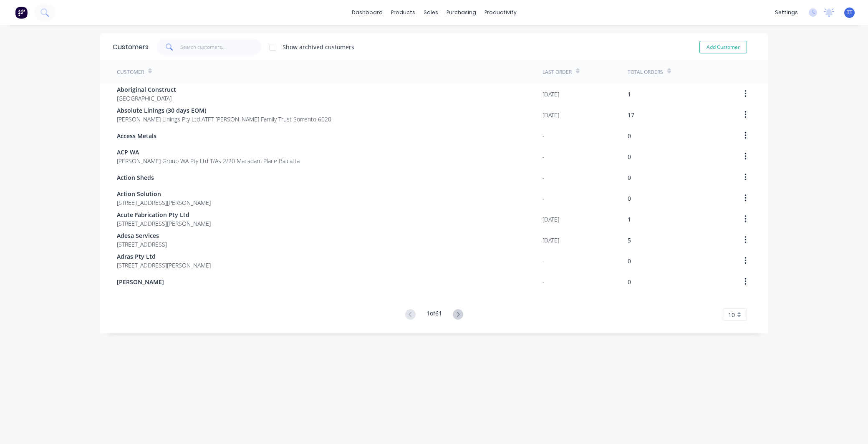 This screenshot has height=444, width=868. I want to click on span: Absolute Linings (30 days EOM), so click(224, 110).